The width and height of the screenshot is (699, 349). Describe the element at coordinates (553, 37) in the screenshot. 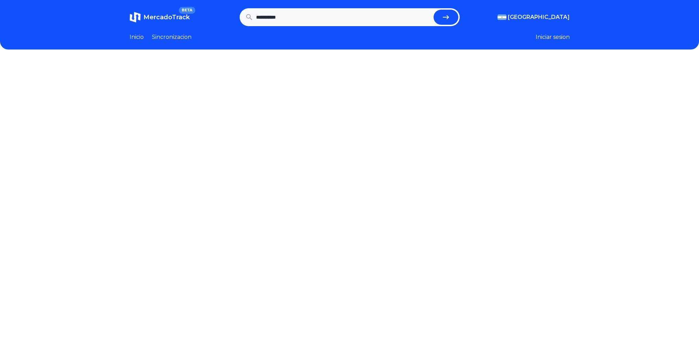

I see `button: Iniciar sesion` at that location.